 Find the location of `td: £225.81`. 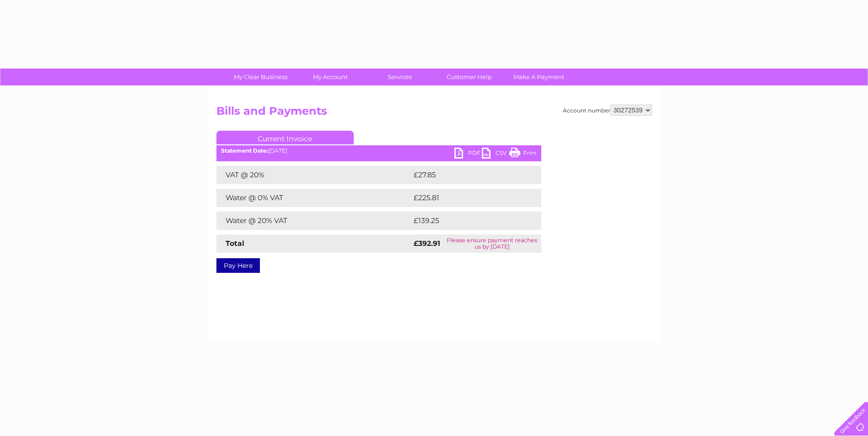

td: £225.81 is located at coordinates (467, 198).